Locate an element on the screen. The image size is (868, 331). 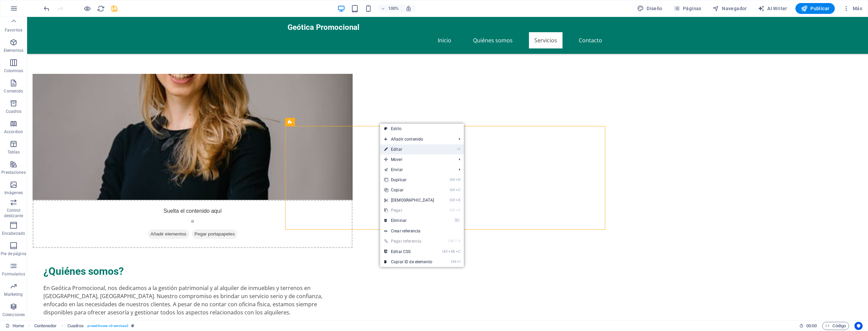
span: Añadir elementos is located at coordinates (142, 218).